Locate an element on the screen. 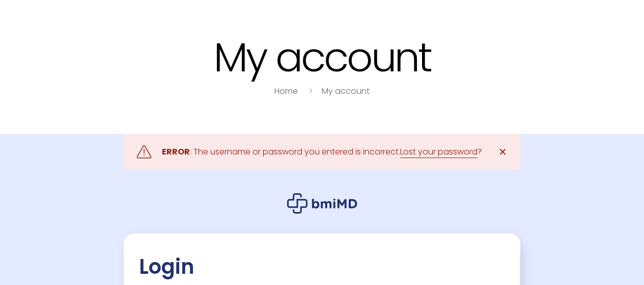 This screenshot has width=644, height=285. div: : The username or password you entered is incorrect. ? is located at coordinates (322, 152).